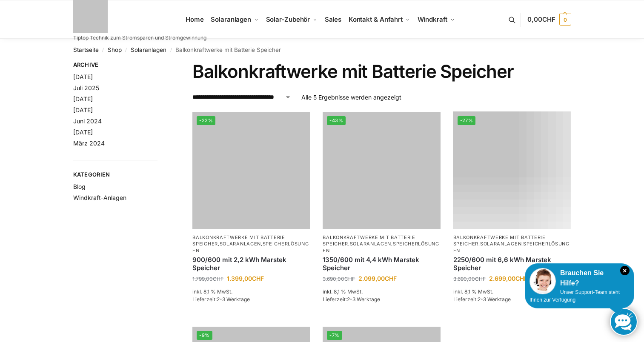  Describe the element at coordinates (99, 197) in the screenshot. I see `a: Windkraft-Anlagen` at that location.